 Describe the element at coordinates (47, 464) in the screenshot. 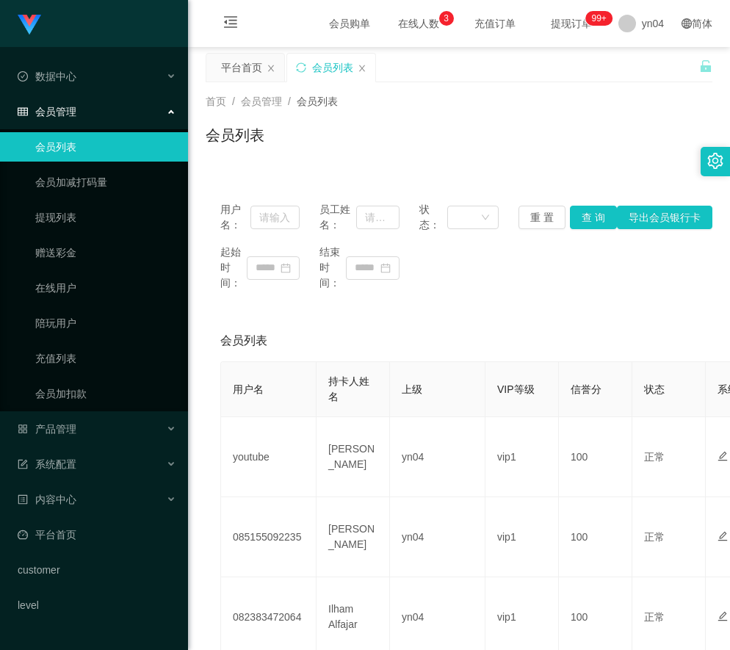

I see `span: 系统配置` at that location.